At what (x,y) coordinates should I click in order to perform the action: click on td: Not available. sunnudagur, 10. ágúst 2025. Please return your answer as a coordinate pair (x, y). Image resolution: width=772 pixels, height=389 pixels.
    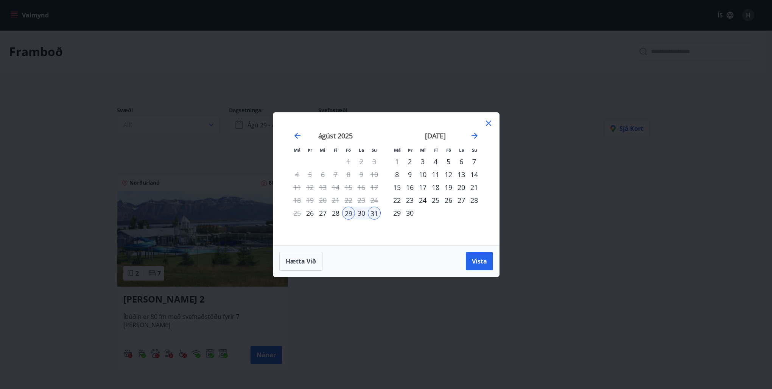
    Looking at the image, I should click on (375, 174).